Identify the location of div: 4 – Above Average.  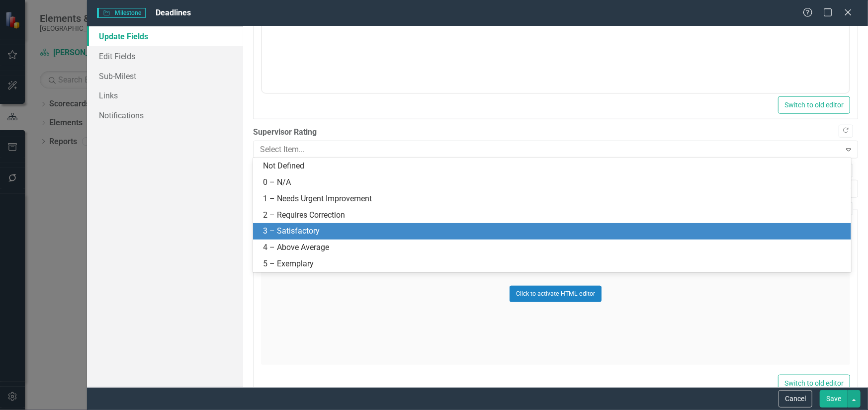
(554, 248).